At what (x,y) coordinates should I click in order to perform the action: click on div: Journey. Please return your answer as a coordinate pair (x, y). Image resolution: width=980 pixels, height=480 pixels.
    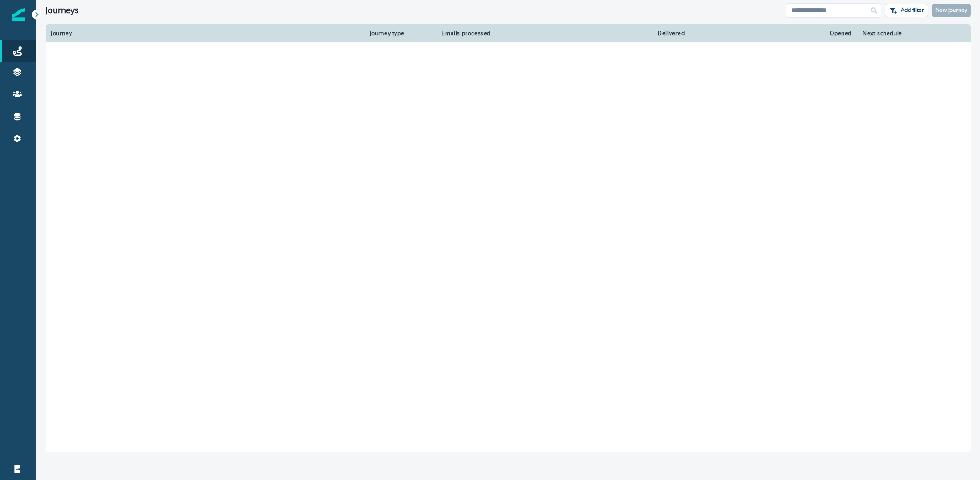
    Looking at the image, I should click on (205, 34).